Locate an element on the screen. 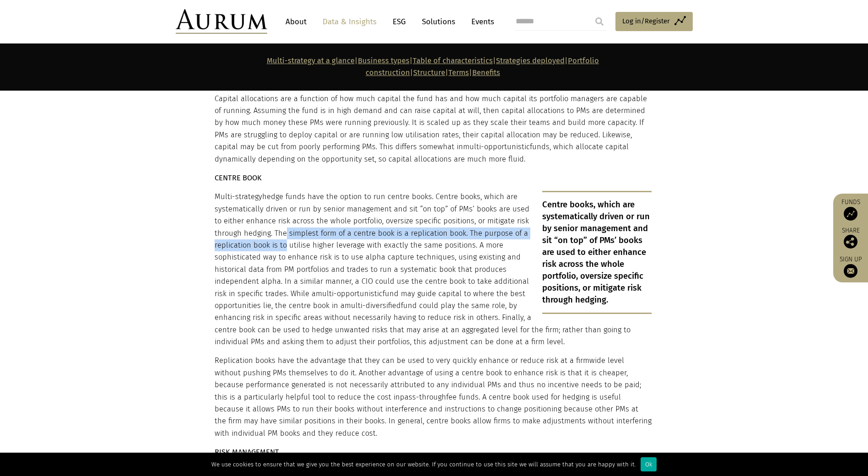 This screenshot has height=476, width=868. span: pass-through is located at coordinates (423, 397).